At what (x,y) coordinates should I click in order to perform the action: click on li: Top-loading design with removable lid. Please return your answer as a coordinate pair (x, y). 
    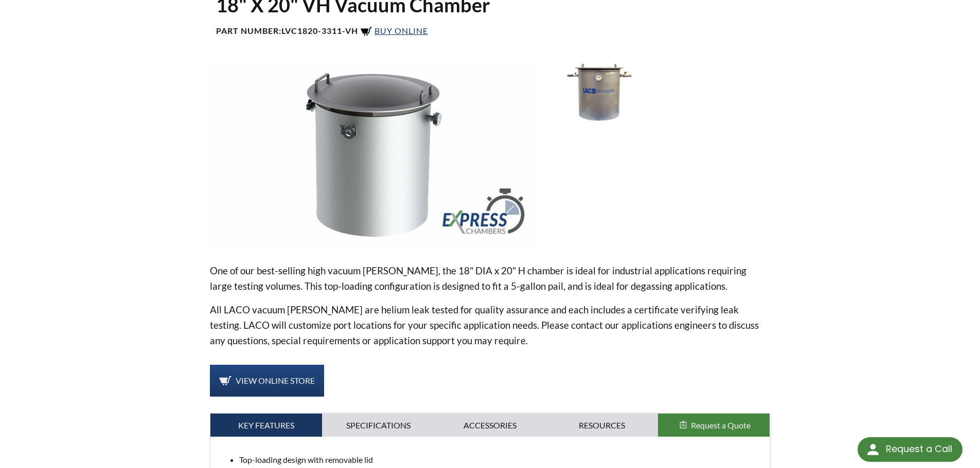
    Looking at the image, I should click on (500, 460).